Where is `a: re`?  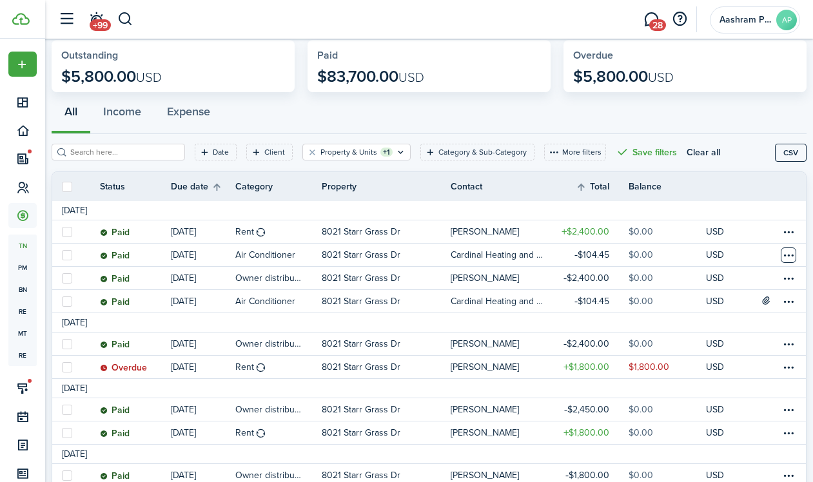
a: re is located at coordinates (23, 355).